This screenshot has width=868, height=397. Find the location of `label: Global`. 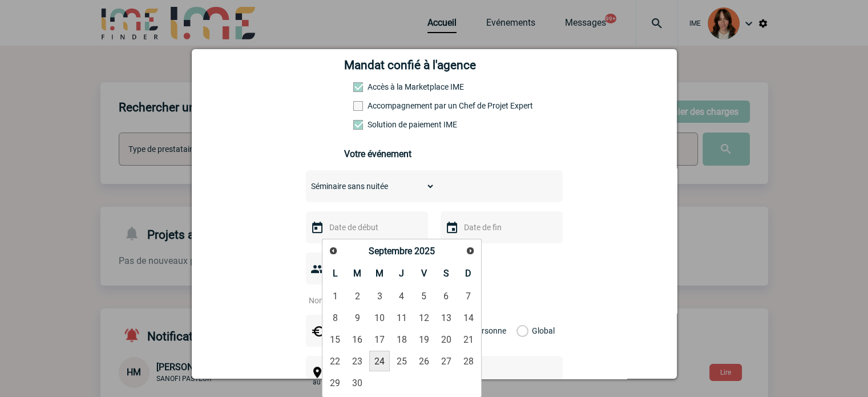

label: Global is located at coordinates (520, 331).